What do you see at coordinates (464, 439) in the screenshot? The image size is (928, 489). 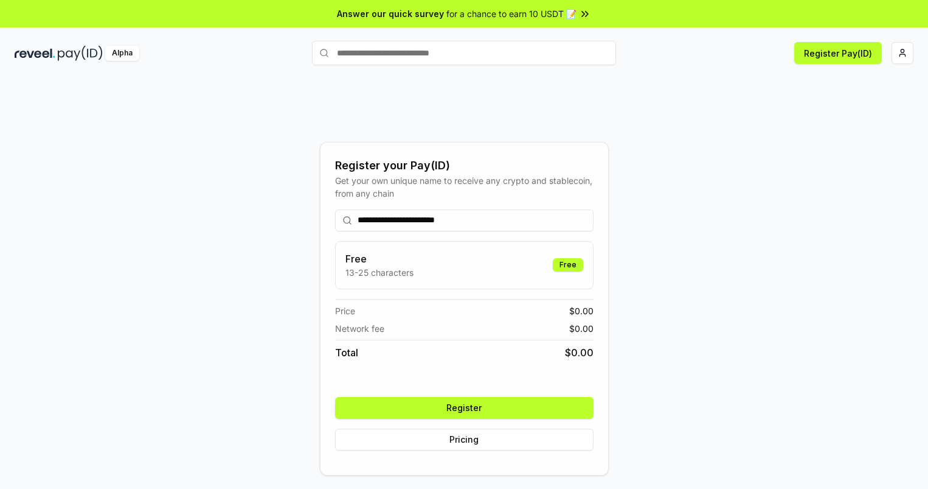 I see `button: Pricing` at bounding box center [464, 439].